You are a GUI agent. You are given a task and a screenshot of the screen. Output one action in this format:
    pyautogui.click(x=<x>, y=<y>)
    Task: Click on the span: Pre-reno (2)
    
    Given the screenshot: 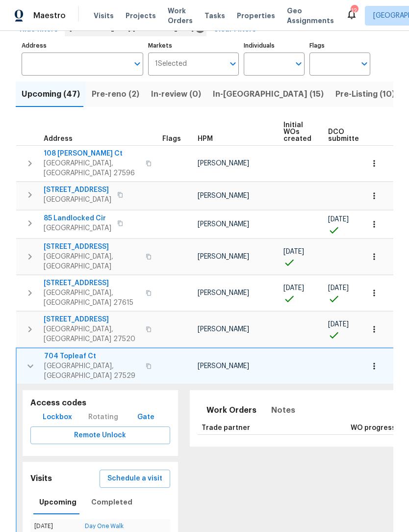 What is the action you would take?
    pyautogui.click(x=115, y=94)
    